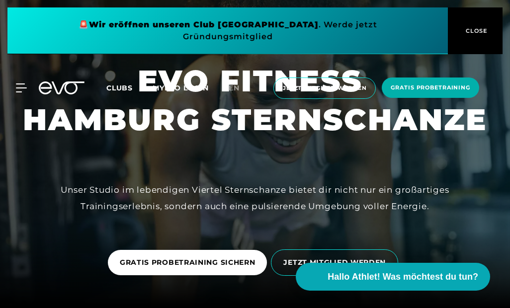 Image resolution: width=510 pixels, height=308 pixels. Describe the element at coordinates (402, 277) in the screenshot. I see `span: Hallo Athlet! Was möchtest du tun?` at that location.